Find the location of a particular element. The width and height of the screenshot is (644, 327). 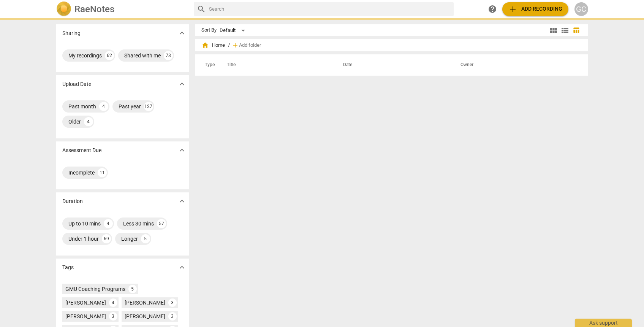

button: GC is located at coordinates (581, 9).